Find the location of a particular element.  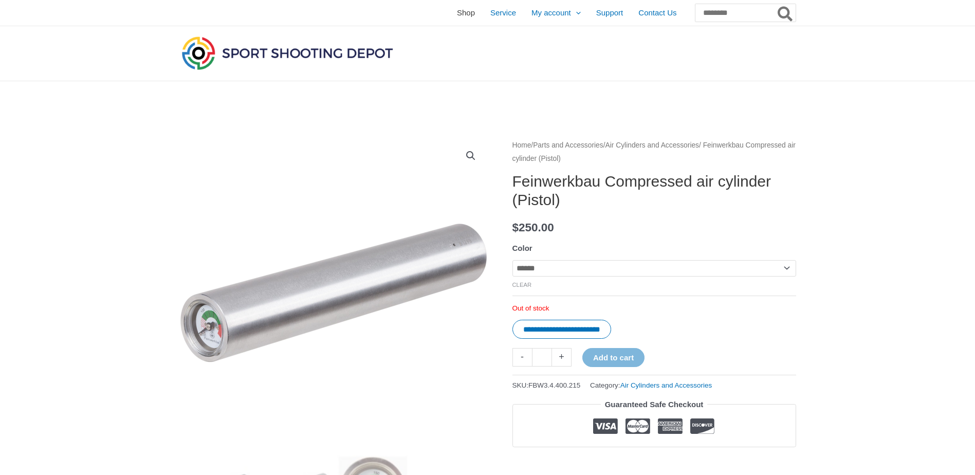

span: FBW3.4.400.215 is located at coordinates (554, 385).